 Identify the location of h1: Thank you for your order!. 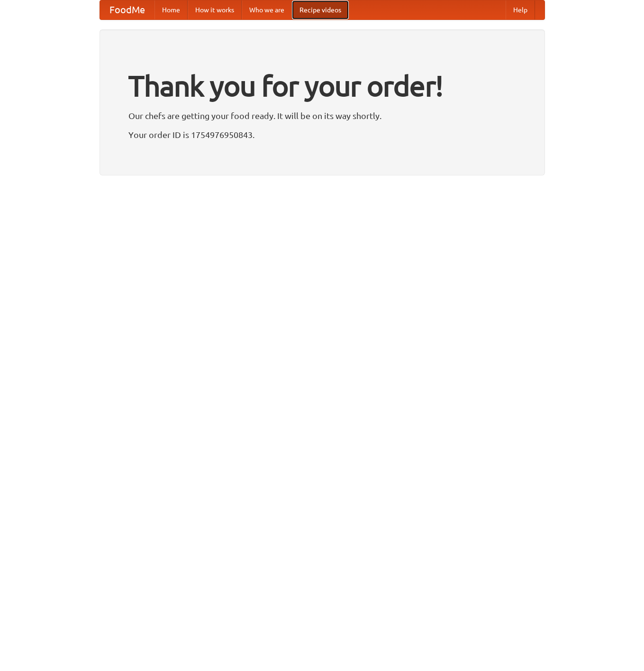
(322, 85).